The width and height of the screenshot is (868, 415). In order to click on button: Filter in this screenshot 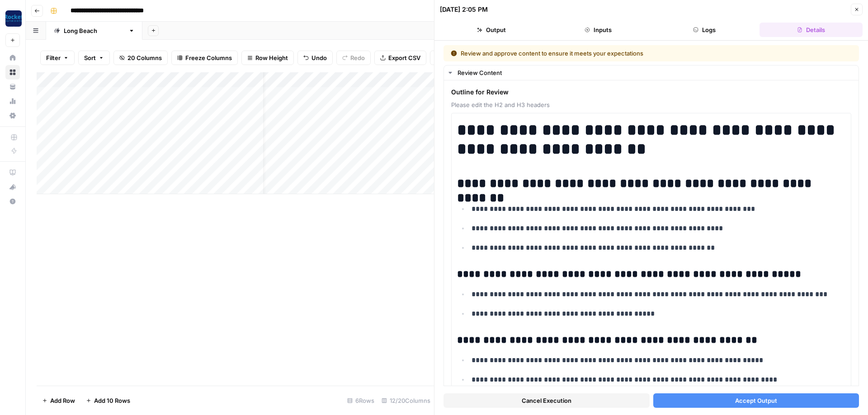, I will do `click(58, 58)`.